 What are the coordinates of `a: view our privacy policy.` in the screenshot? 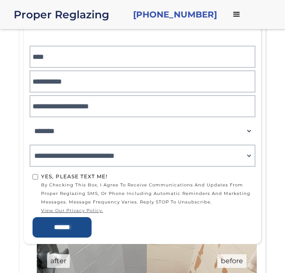 It's located at (147, 211).